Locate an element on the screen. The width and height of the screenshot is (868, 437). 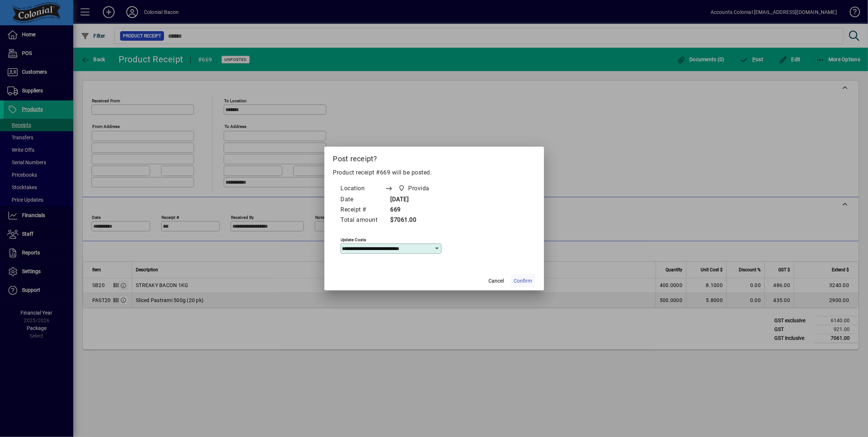
span: Confirm is located at coordinates (523, 281).